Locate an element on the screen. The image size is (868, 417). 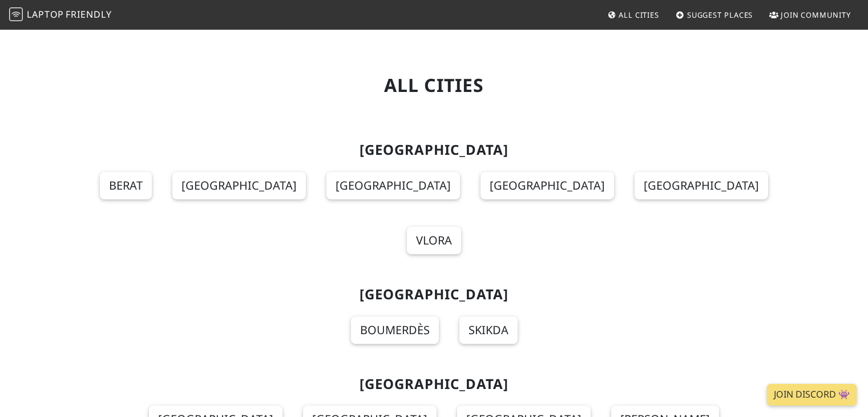
span: Friendly is located at coordinates (89, 14).